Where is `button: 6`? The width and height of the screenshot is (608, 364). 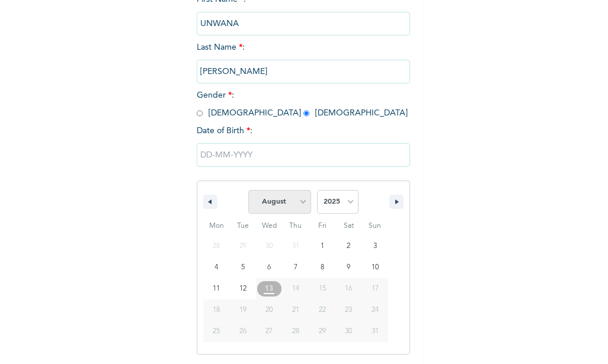 button: 6 is located at coordinates (269, 267).